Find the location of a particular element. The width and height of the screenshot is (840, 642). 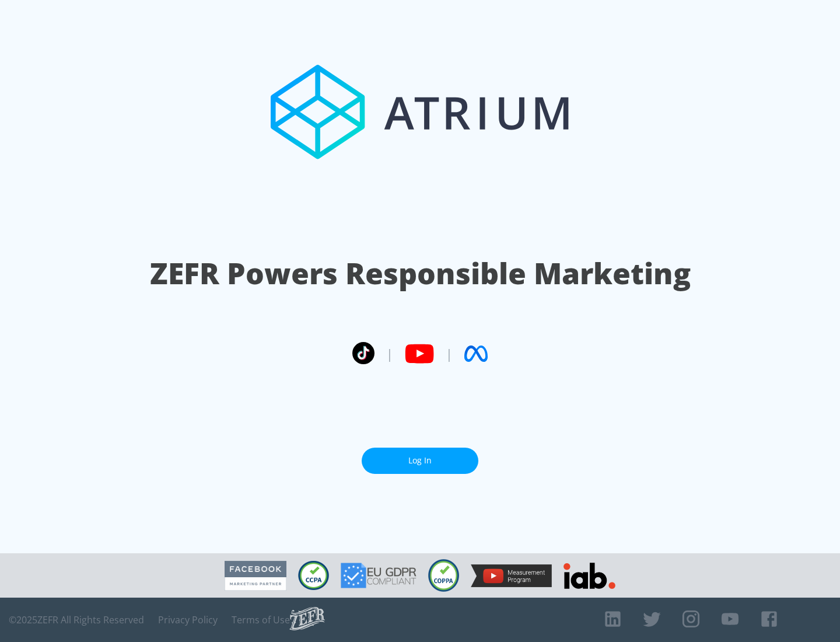

img: COPPA Compliant is located at coordinates (444, 575).